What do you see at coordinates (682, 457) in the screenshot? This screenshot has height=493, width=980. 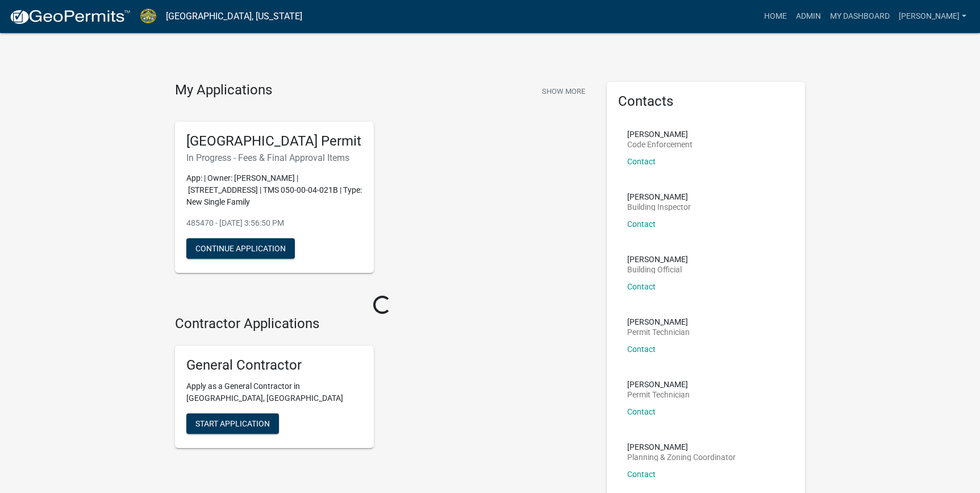 I see `p: Planning & Zoning Coordinator` at bounding box center [682, 457].